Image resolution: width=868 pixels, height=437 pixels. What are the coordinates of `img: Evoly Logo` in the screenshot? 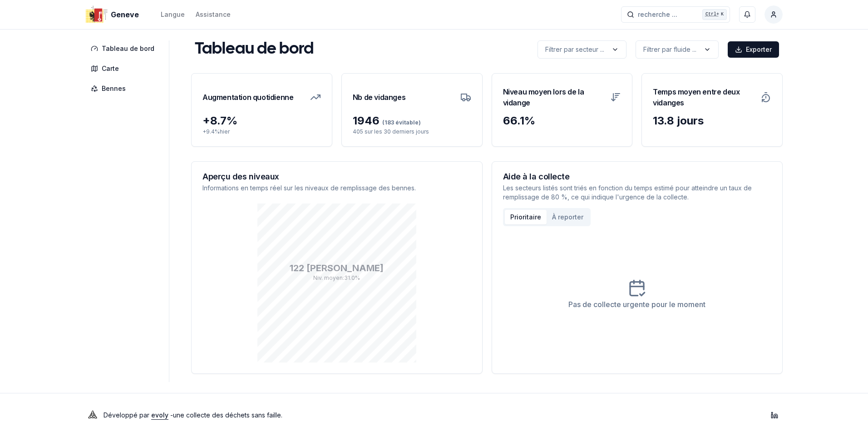 It's located at (93, 415).